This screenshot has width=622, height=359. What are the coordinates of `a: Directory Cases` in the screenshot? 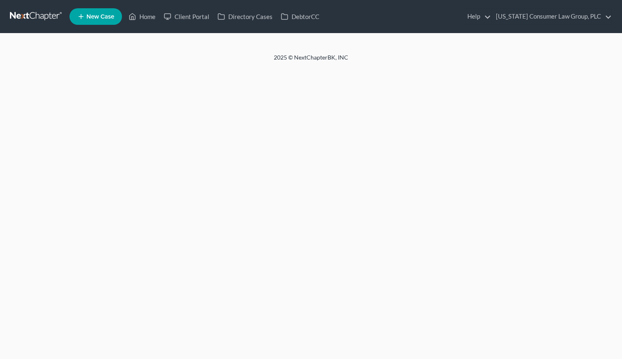 It's located at (245, 17).